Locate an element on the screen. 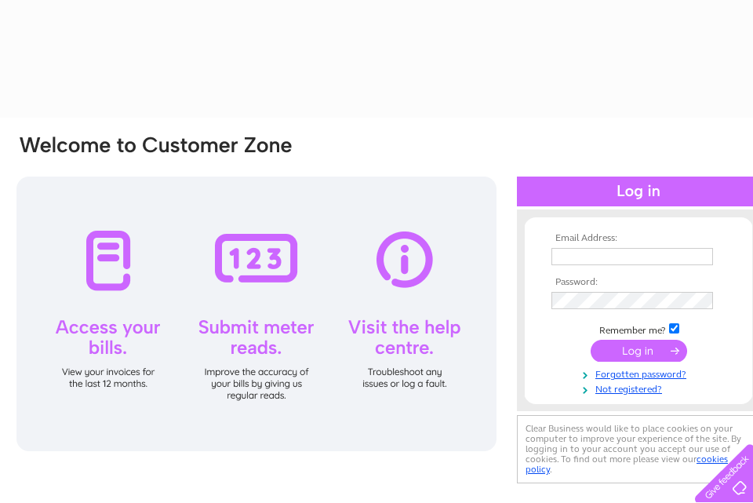 This screenshot has width=753, height=503. a: cookies policy is located at coordinates (627, 464).